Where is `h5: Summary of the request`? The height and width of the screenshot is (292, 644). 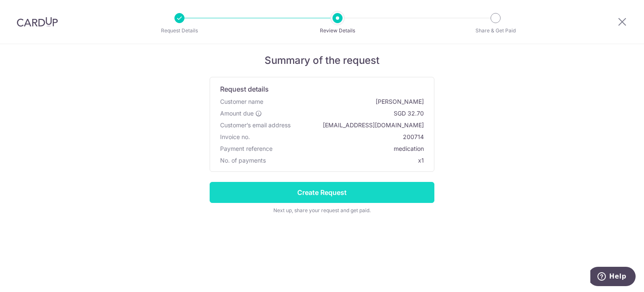
h5: Summary of the request is located at coordinates (322, 61).